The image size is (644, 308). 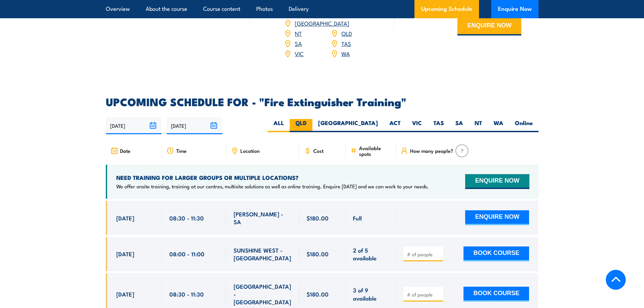 I want to click on span: Location, so click(x=250, y=151).